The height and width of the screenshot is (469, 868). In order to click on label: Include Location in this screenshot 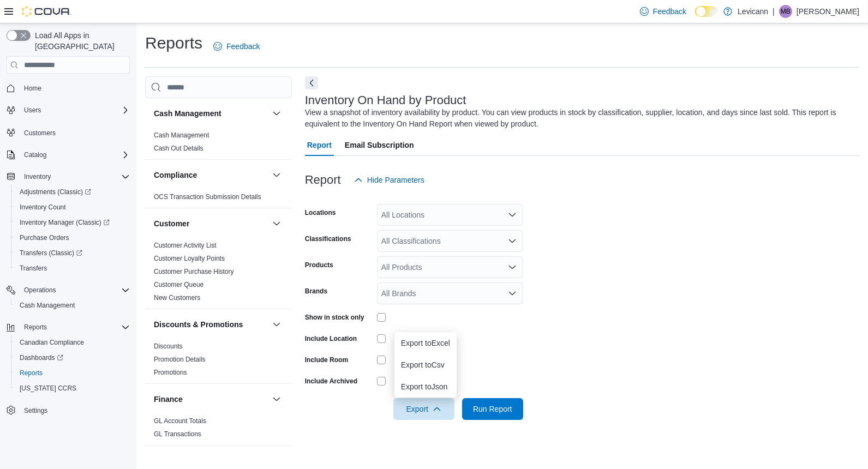, I will do `click(330, 339)`.